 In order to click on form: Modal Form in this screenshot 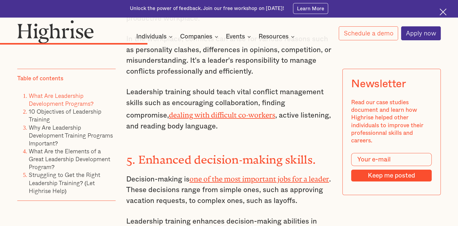, I will do `click(392, 167)`.